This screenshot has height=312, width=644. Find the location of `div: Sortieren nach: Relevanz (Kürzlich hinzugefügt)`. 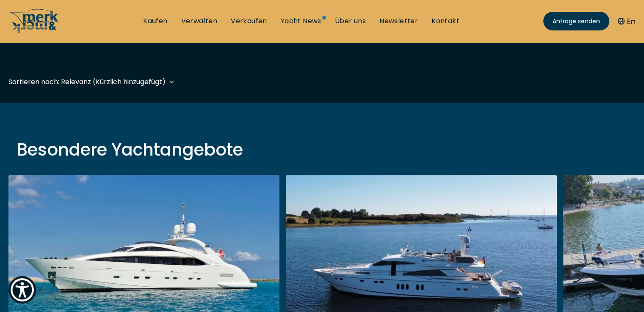

div: Sortieren nach: Relevanz (Kürzlich hinzugefügt) is located at coordinates (87, 82).